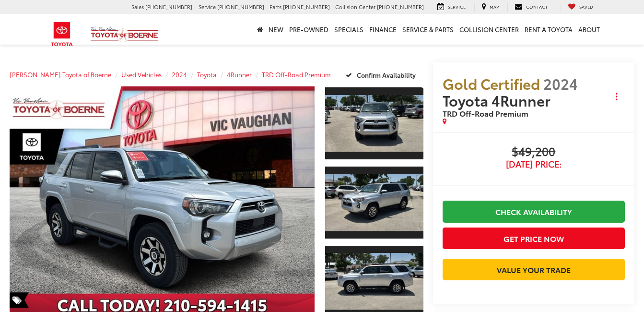  I want to click on button: Confirm Availability, so click(382, 75).